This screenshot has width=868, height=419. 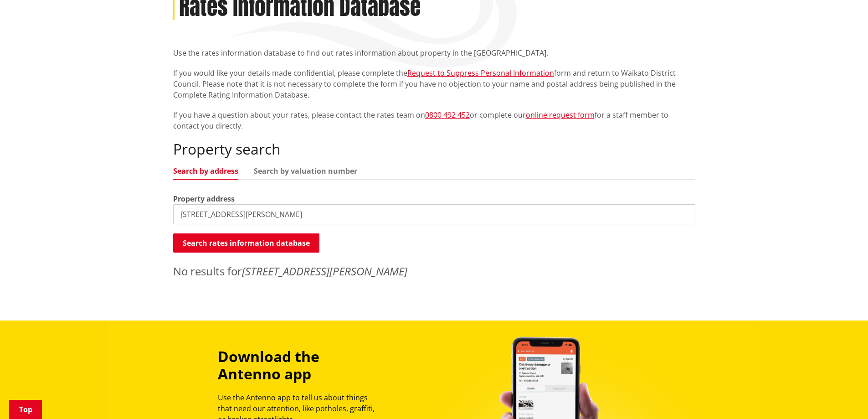 What do you see at coordinates (448, 115) in the screenshot?
I see `a: 0800 492 452` at bounding box center [448, 115].